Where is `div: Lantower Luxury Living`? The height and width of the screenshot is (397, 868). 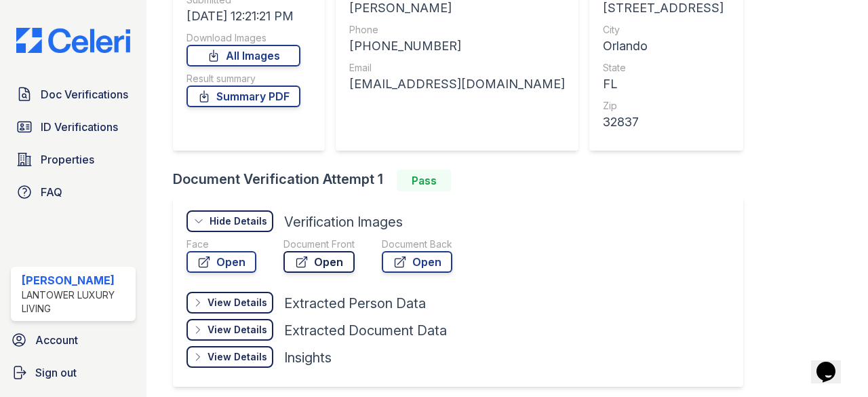
div: Lantower Luxury Living is located at coordinates (76, 302).